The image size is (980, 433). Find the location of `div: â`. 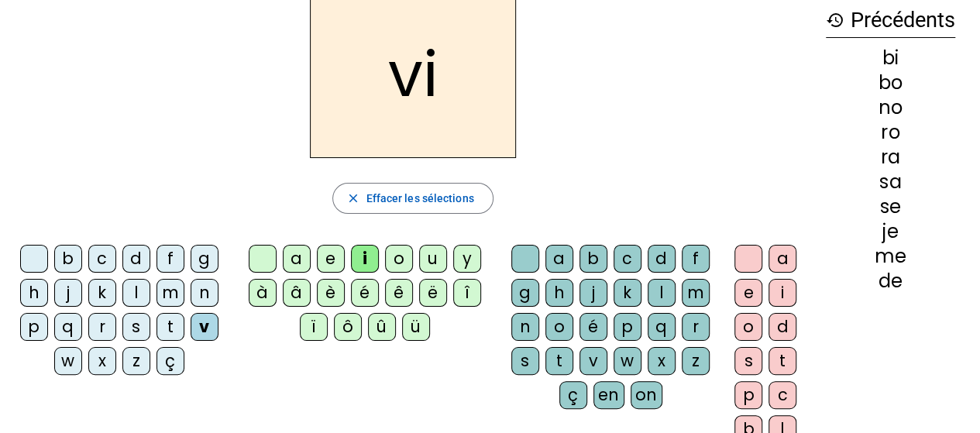

div: â is located at coordinates (297, 293).